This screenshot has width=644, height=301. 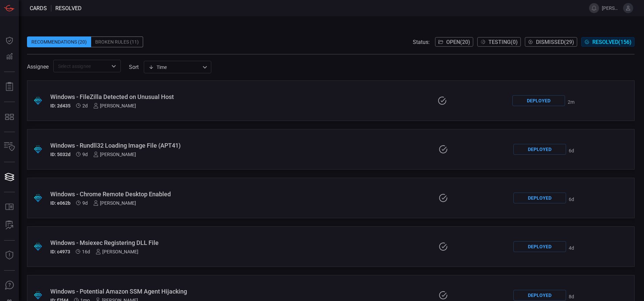 What do you see at coordinates (571, 248) in the screenshot?
I see `span: Aug 22, 2025 1:58 PM` at bounding box center [571, 248].